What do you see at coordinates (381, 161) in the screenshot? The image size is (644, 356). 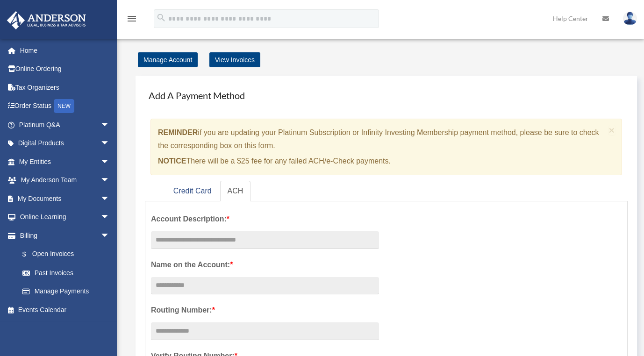 I see `p: There will be a $25 fee for any failed ACH/e-Check payments.` at bounding box center [381, 161].